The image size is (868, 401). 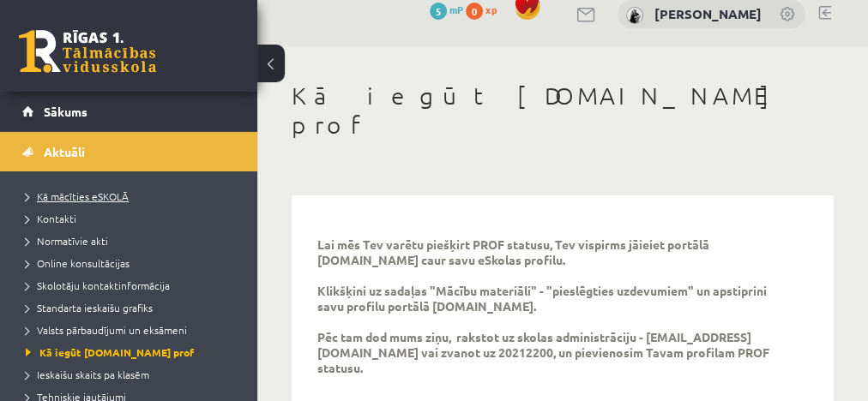 What do you see at coordinates (65, 111) in the screenshot?
I see `span: Sākums` at bounding box center [65, 111].